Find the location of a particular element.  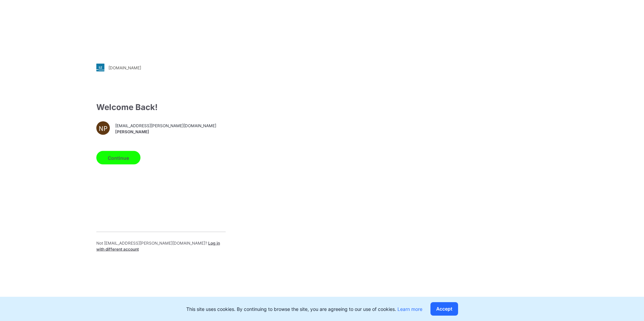

img: browzwear-logo.e42bd6dac1945053ebaf764b6aa21510.svg is located at coordinates (585, 23).